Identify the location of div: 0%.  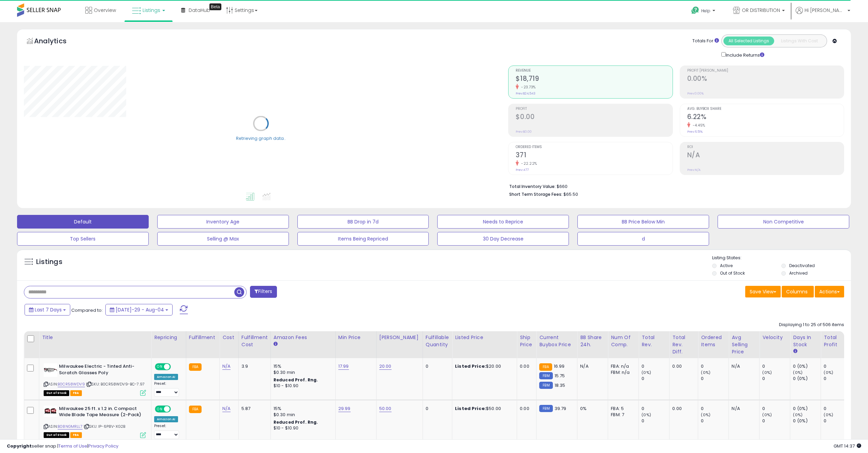
(591, 408).